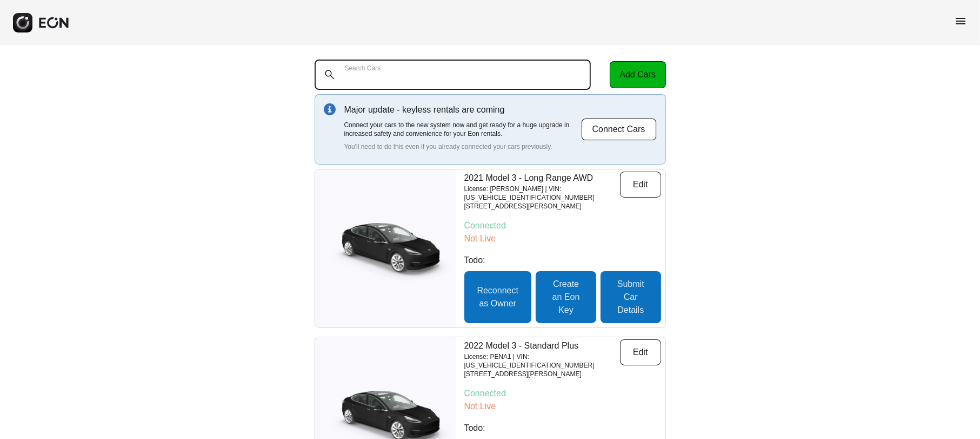 The width and height of the screenshot is (980, 439). Describe the element at coordinates (498, 297) in the screenshot. I see `button: Reconnect as Owner` at that location.